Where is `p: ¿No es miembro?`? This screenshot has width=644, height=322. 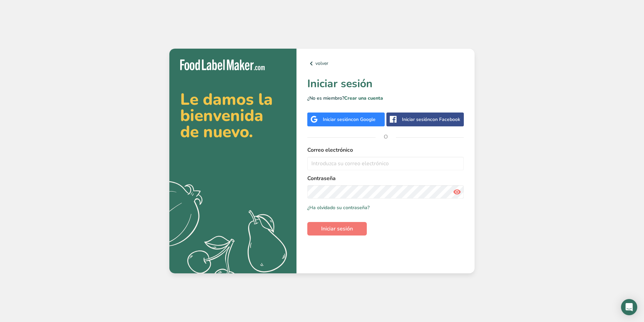
p: ¿No es miembro? is located at coordinates (386, 98).